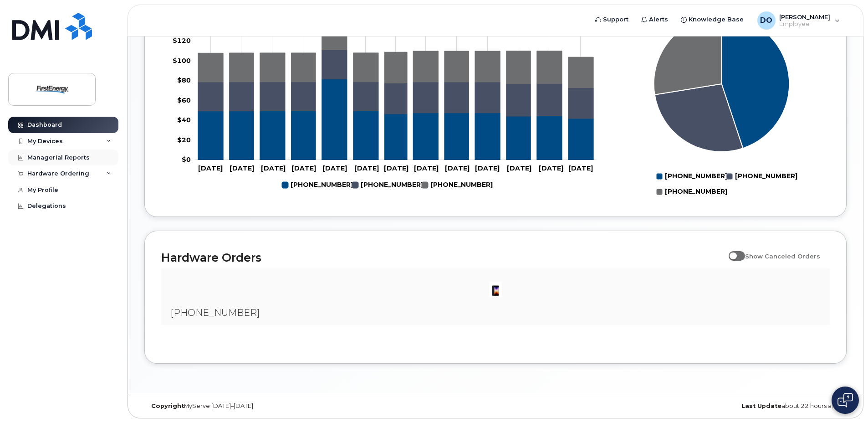 This screenshot has height=423, width=868. What do you see at coordinates (766, 21) in the screenshot?
I see `span: DO` at bounding box center [766, 21].